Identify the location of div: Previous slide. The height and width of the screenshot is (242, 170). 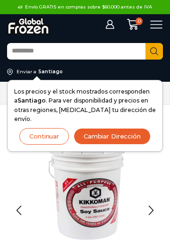
(19, 211).